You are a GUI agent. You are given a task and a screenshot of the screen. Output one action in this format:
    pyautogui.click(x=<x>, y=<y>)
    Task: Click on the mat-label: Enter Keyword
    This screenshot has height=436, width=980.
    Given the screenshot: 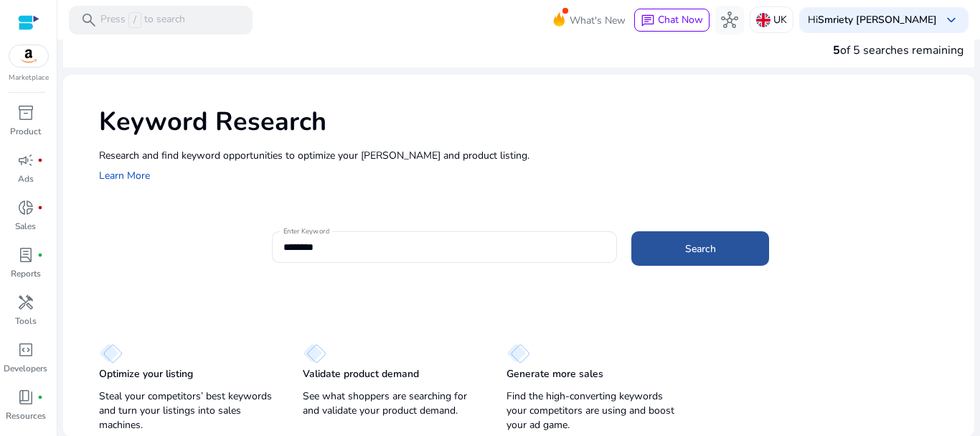 What is the action you would take?
    pyautogui.click(x=306, y=231)
    